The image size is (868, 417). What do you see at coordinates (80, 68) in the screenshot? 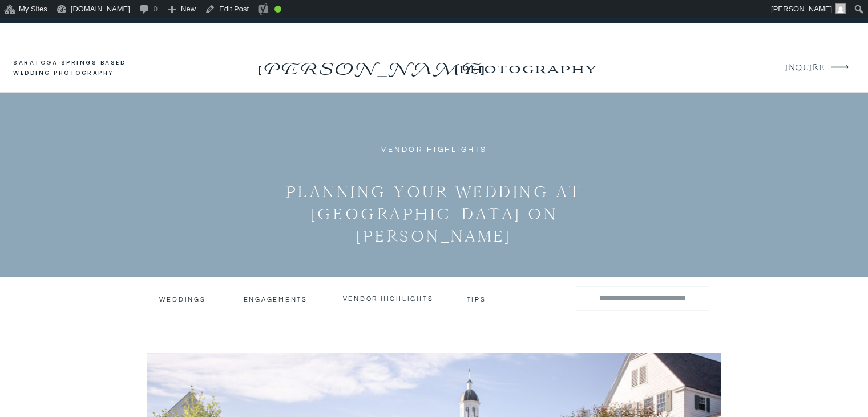
I see `p: saratoga springs based wedding photography` at bounding box center [80, 68].